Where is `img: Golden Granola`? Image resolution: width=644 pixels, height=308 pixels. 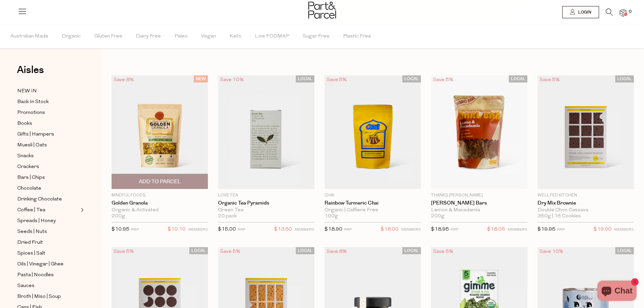 img: Golden Granola is located at coordinates (160, 132).